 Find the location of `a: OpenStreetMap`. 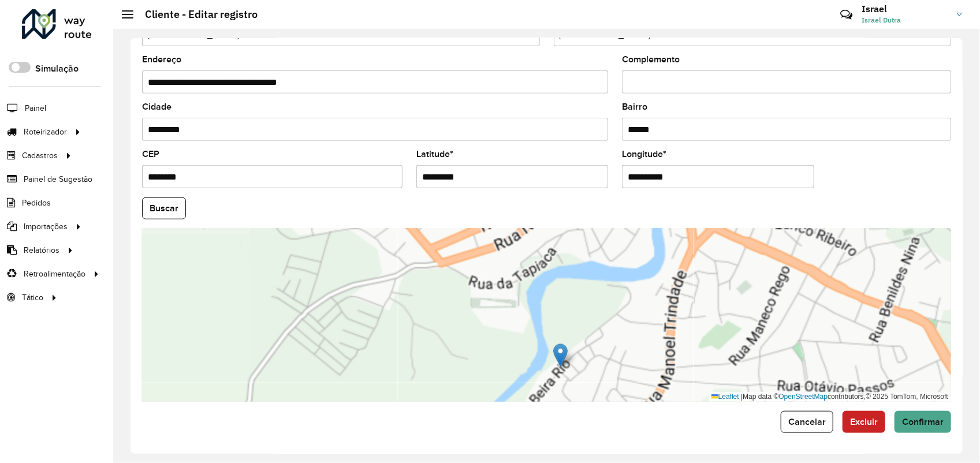

a: OpenStreetMap is located at coordinates (803, 397).